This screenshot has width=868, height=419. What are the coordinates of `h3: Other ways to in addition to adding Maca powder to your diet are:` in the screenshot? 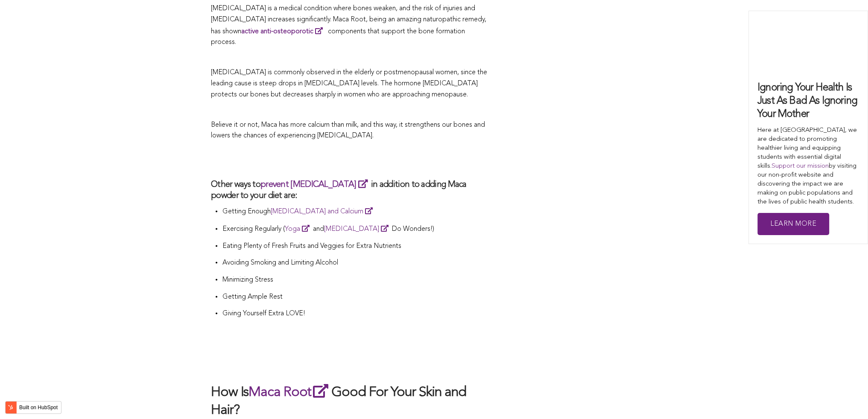 It's located at (350, 190).